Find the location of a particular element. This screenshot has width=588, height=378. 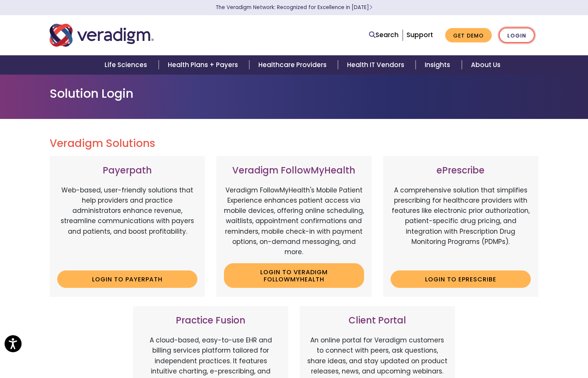

p: A comprehensive solution that simplifies prescribing for healthcare providers with features like ... is located at coordinates (461, 225).